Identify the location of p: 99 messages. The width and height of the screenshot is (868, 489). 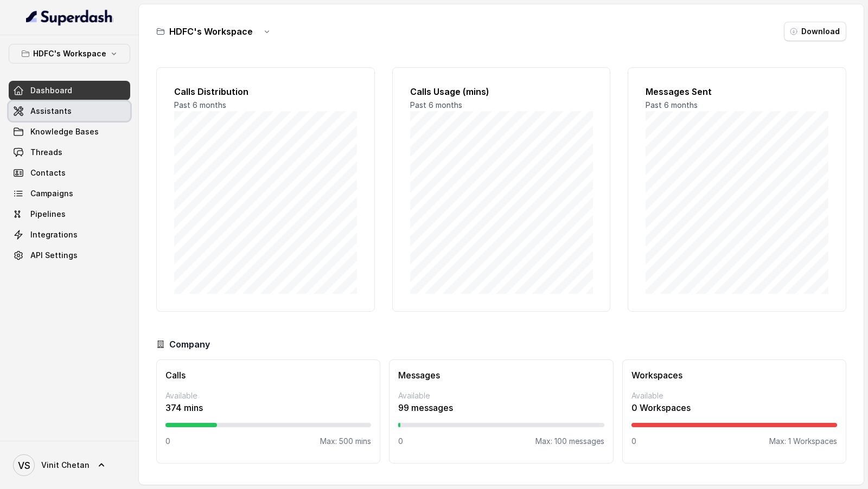
(501, 408).